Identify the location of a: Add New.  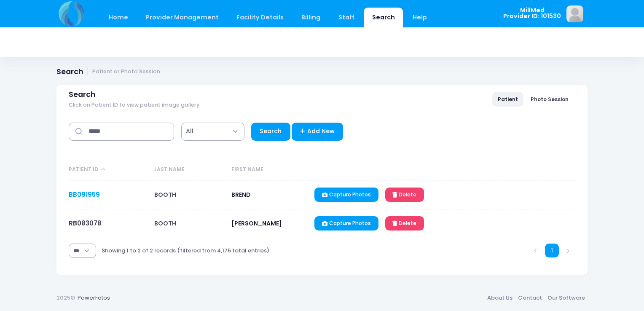
(318, 131).